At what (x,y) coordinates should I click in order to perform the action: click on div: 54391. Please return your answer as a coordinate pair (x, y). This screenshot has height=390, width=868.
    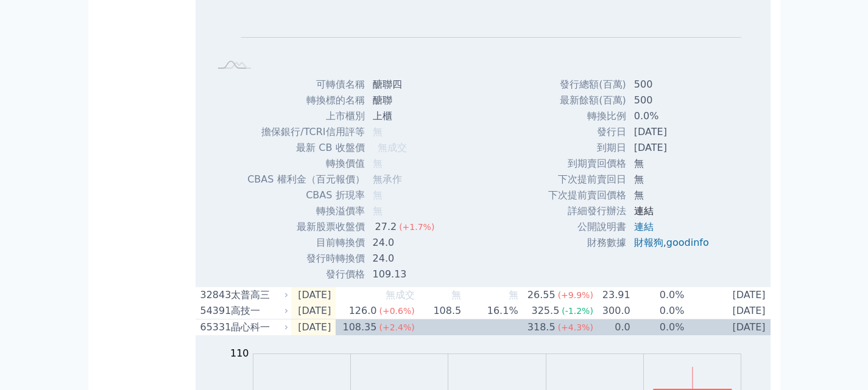
    Looking at the image, I should click on (214, 311).